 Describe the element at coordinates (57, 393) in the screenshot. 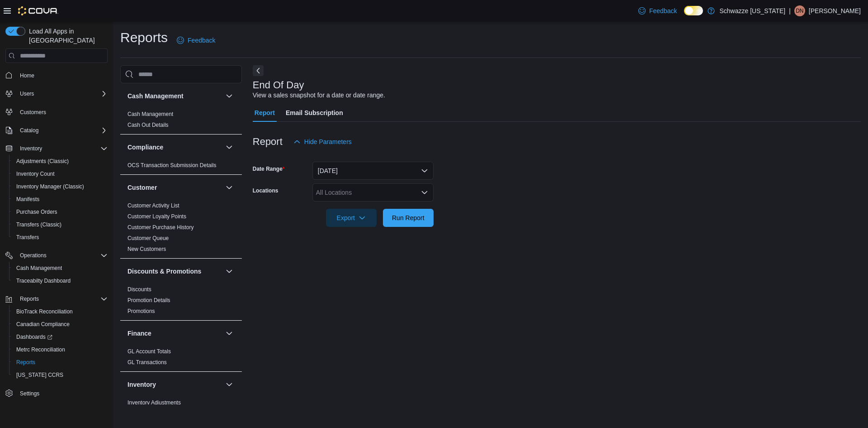

I see `button: Settings` at that location.